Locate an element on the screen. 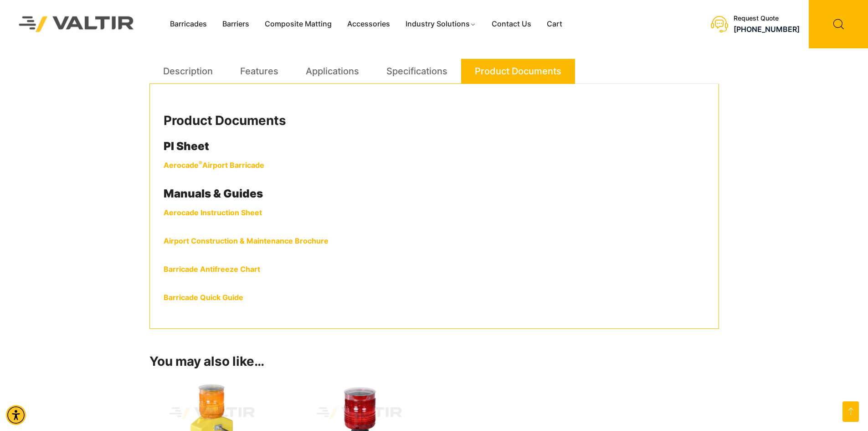 This screenshot has height=431, width=868. a: Description is located at coordinates (188, 71).